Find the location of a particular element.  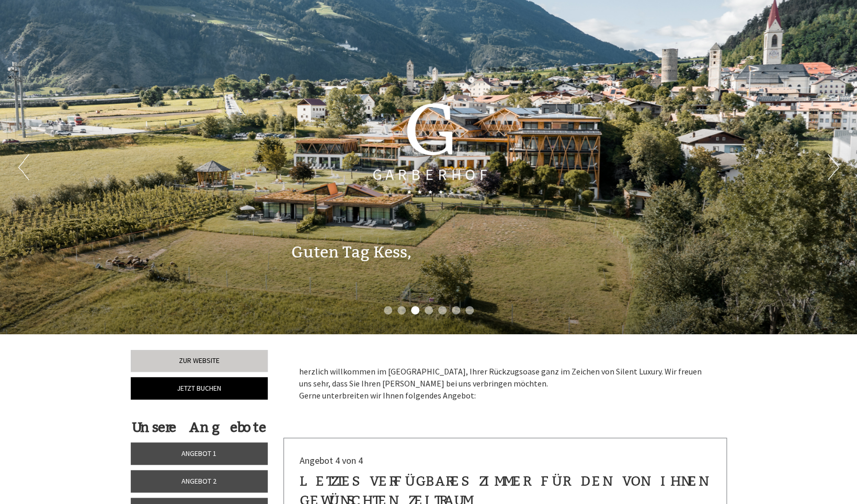

h1: Guten Tag Kess, is located at coordinates (352, 252).